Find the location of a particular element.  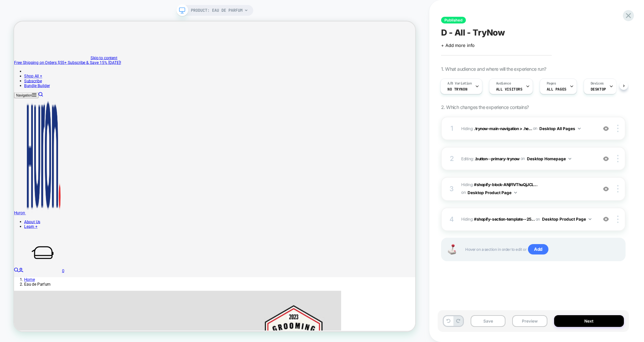

span: All Visitors is located at coordinates (509, 89).